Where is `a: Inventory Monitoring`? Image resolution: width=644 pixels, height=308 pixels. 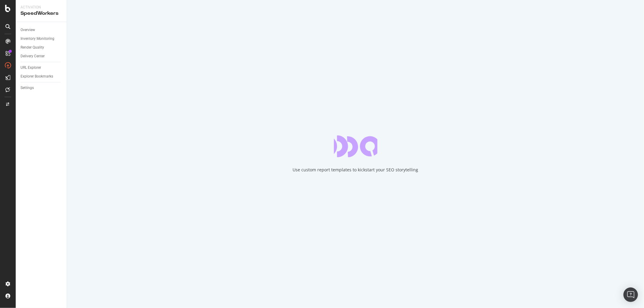
a: Inventory Monitoring is located at coordinates (42, 39).